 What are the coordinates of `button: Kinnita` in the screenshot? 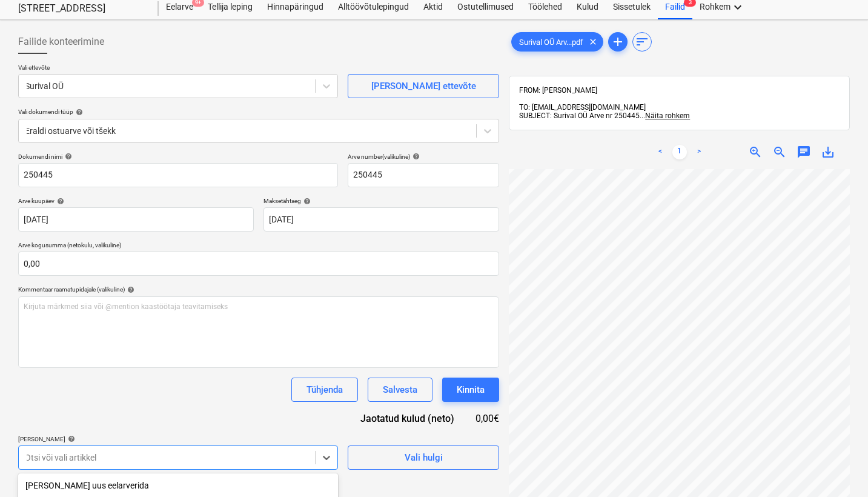 It's located at (470, 390).